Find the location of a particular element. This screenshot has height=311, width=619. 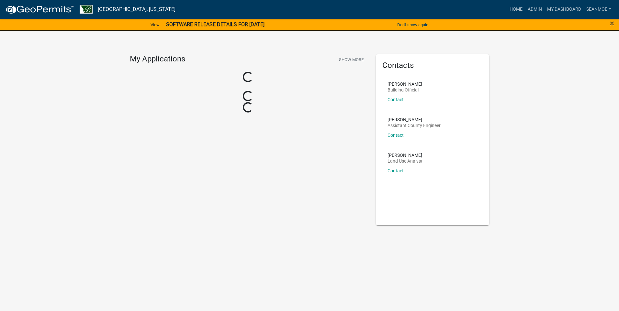

button: Show More is located at coordinates (351, 60).